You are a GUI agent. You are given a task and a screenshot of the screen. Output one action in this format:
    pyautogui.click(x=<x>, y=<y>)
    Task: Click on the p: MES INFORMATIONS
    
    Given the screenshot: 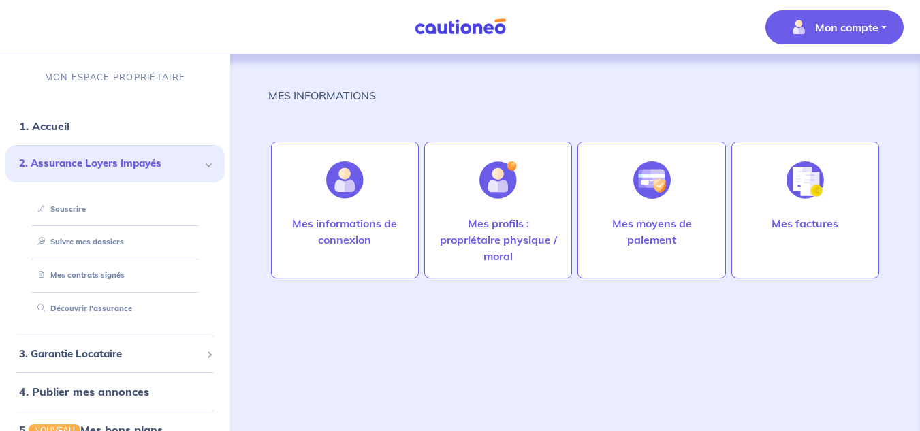 What is the action you would take?
    pyautogui.click(x=322, y=95)
    